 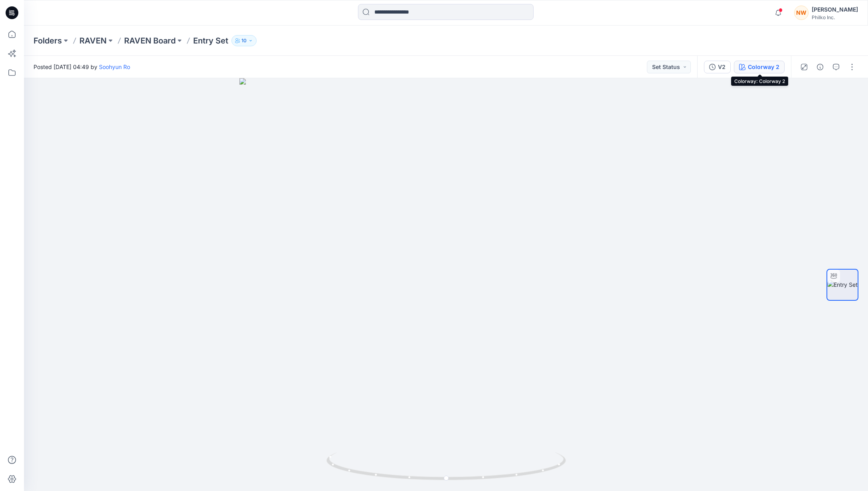 I want to click on p: RAVEN Board, so click(x=150, y=41).